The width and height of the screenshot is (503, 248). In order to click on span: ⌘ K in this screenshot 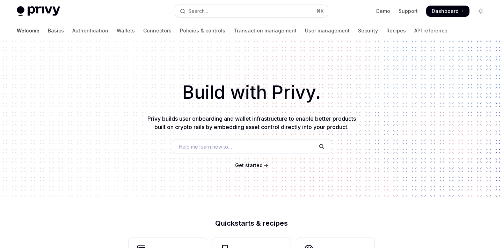, I will do `click(320, 11)`.